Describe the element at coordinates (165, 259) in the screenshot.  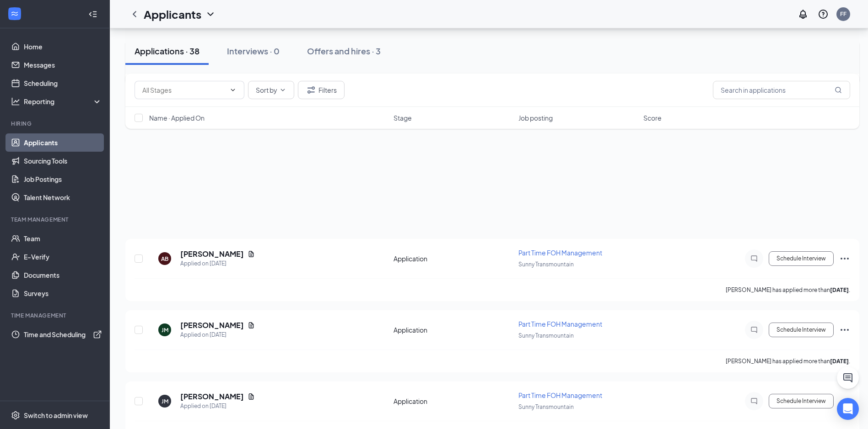
I see `div: AB` at that location.